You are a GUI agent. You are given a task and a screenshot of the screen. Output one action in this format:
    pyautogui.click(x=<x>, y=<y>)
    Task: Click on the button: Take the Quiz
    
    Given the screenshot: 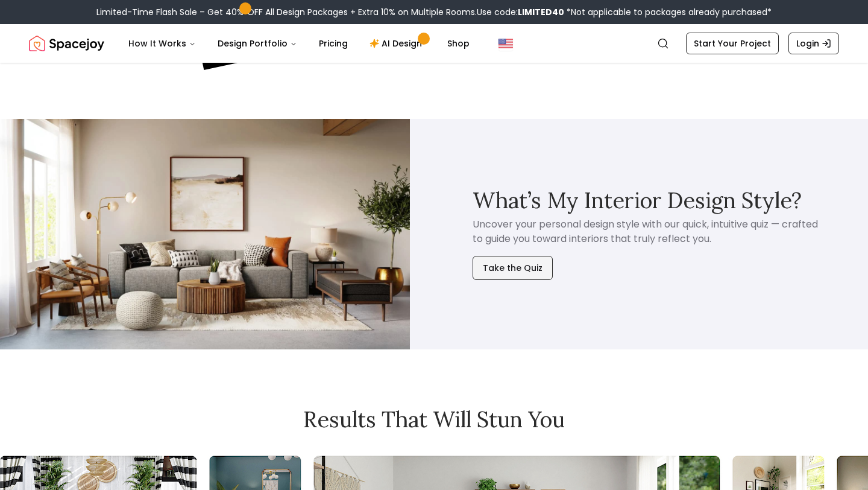 What is the action you would take?
    pyautogui.click(x=513, y=268)
    